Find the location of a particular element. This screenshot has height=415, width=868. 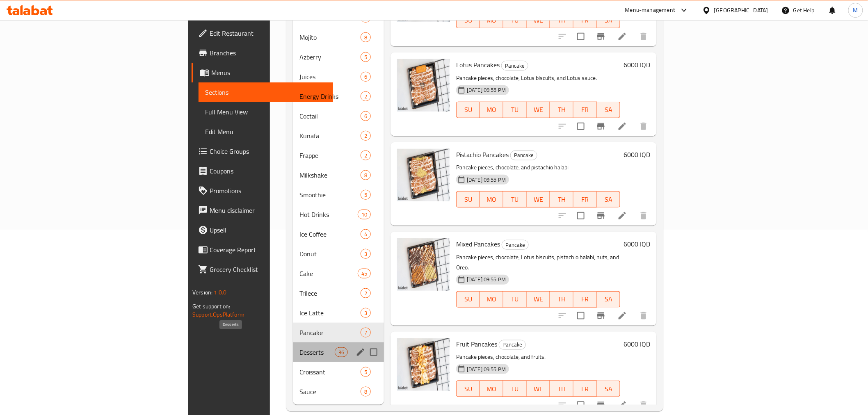

a: Support.OpsPlatform is located at coordinates (219, 314).